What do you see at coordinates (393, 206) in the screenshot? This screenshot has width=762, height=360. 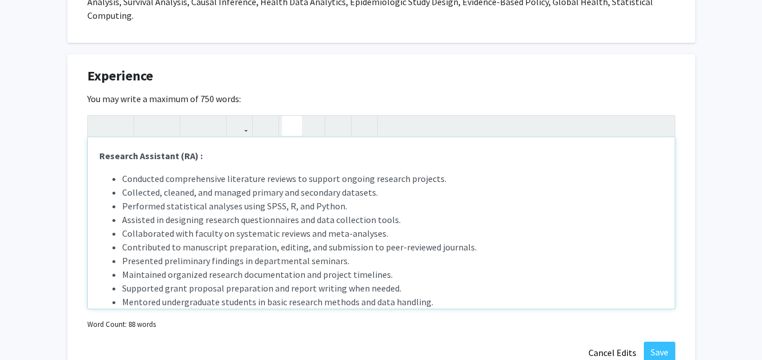 I see `li: Performed statistical analyses using SPSS, R, and Python.` at bounding box center [393, 206].